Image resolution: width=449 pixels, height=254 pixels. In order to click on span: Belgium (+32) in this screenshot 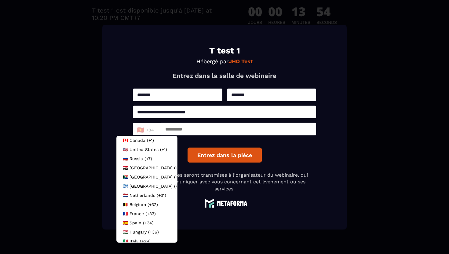, I will do `click(144, 205)`.